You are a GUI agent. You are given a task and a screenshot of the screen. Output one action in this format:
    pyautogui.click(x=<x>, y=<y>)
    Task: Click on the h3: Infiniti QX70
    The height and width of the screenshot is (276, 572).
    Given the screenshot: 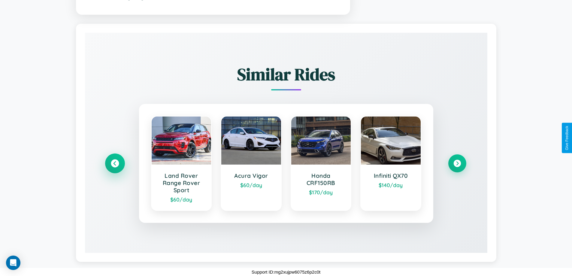 What is the action you would take?
    pyautogui.click(x=391, y=176)
    